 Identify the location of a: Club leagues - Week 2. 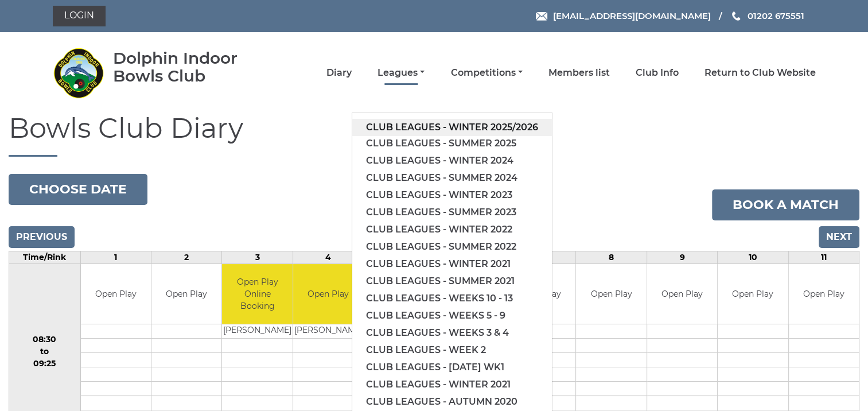
(452, 350).